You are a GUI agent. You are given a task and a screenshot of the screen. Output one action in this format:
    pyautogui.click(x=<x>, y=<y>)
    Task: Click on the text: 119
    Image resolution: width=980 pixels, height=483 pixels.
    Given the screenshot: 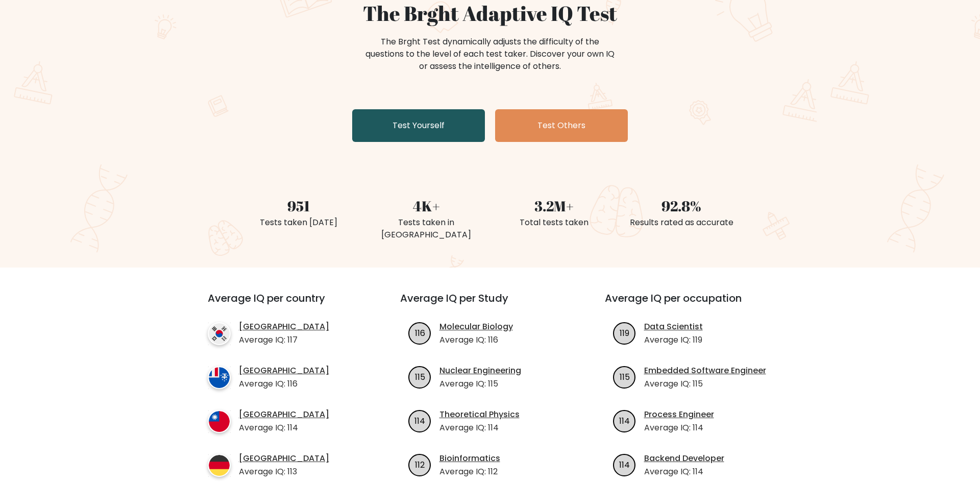 What is the action you would take?
    pyautogui.click(x=624, y=332)
    